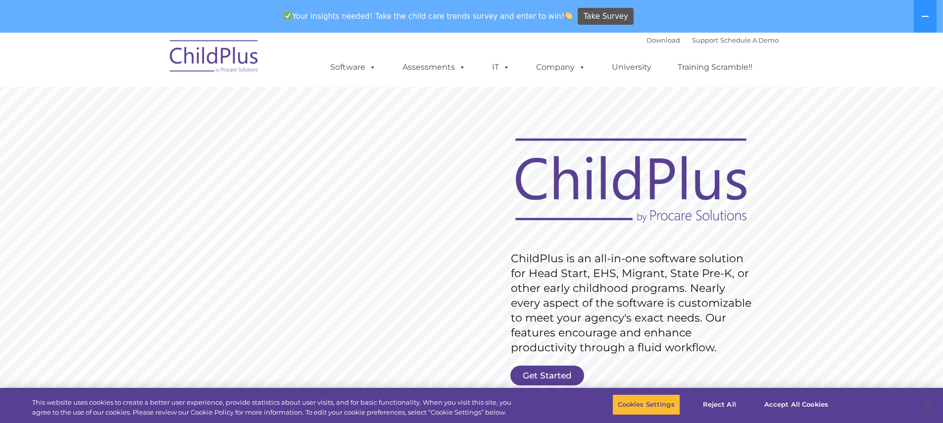 Image resolution: width=943 pixels, height=423 pixels. Describe the element at coordinates (719, 405) in the screenshot. I see `button: Reject All` at that location.